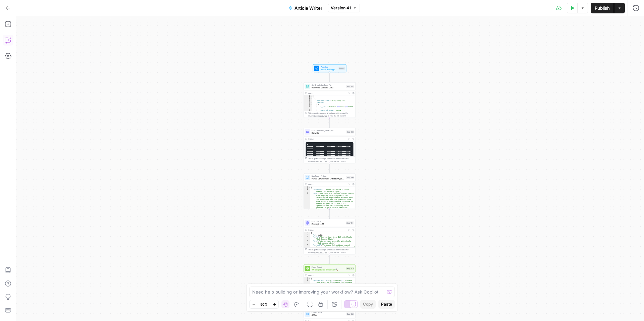 This screenshot has width=644, height=321. What do you see at coordinates (309, 279) in the screenshot?
I see `span: Toggle code folding, rows 1 through 3` at bounding box center [309, 279].